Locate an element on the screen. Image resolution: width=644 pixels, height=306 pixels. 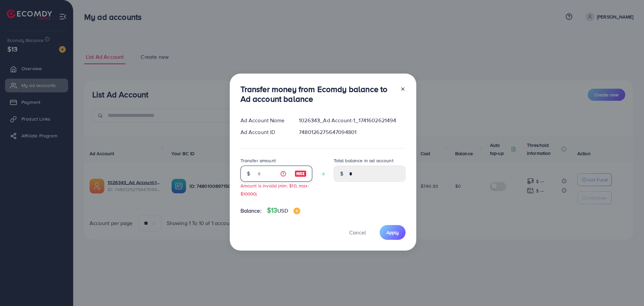
label: Transfer amount is located at coordinates (258, 161).